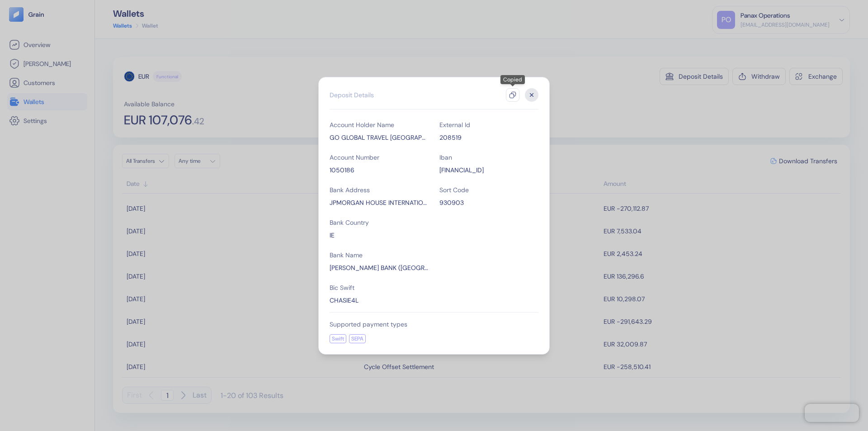 The image size is (868, 431). I want to click on div: Bank Name, so click(379, 255).